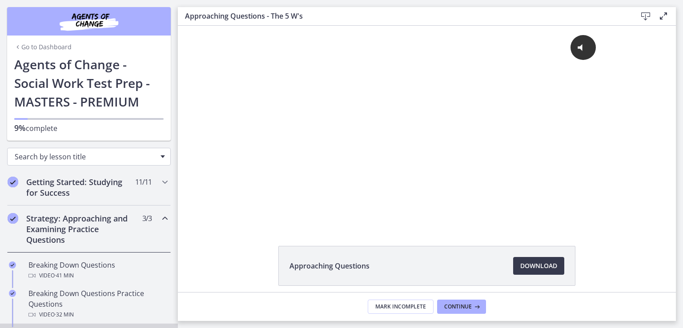  I want to click on p: complete, so click(89, 128).